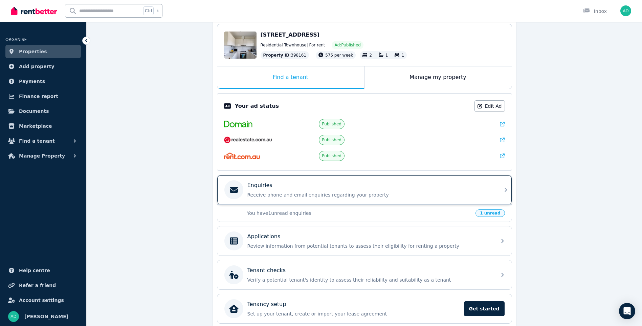 The width and height of the screenshot is (642, 326). Describe the element at coordinates (277, 55) in the screenshot. I see `span: Property ID` at that location.